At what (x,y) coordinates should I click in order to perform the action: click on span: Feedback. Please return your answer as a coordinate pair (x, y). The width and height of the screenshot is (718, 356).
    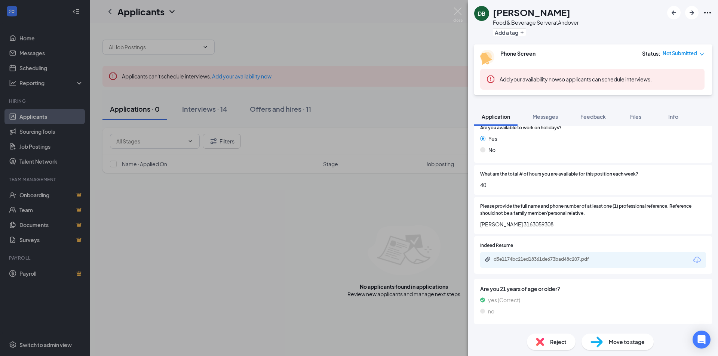
    Looking at the image, I should click on (593, 117).